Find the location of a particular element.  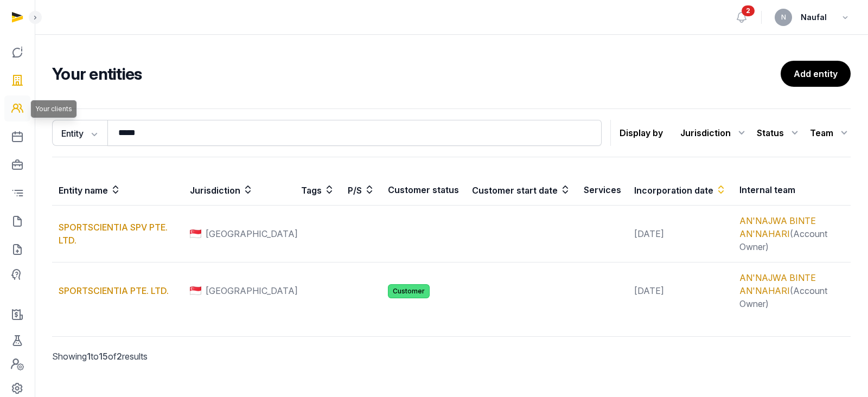

span: Naufal is located at coordinates (814, 18).